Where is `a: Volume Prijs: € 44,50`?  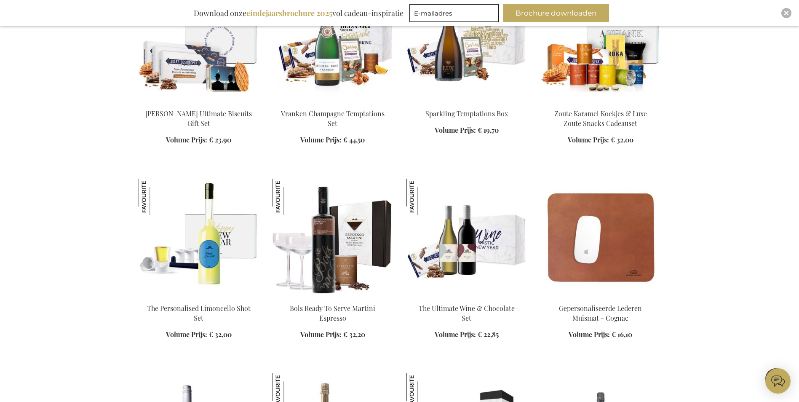
a: Volume Prijs: € 44,50 is located at coordinates (332, 140).